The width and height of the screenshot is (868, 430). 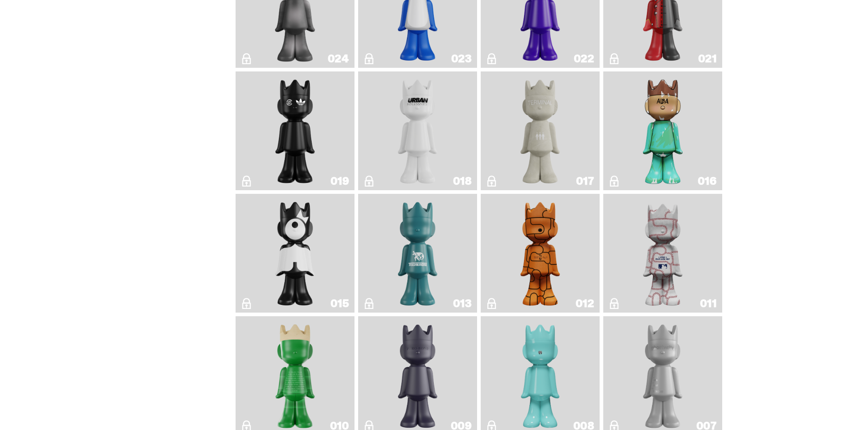 What do you see at coordinates (339, 181) in the screenshot?
I see `div: 019` at bounding box center [339, 181].